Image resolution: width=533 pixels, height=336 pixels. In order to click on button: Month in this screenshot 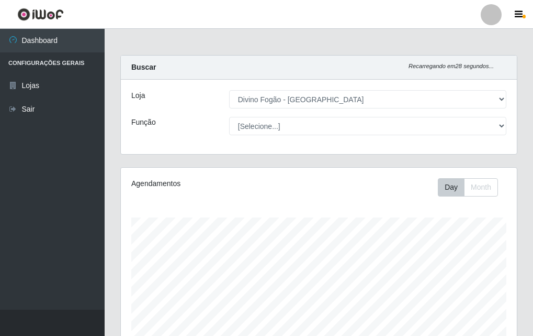, I will do `click(481, 187)`.